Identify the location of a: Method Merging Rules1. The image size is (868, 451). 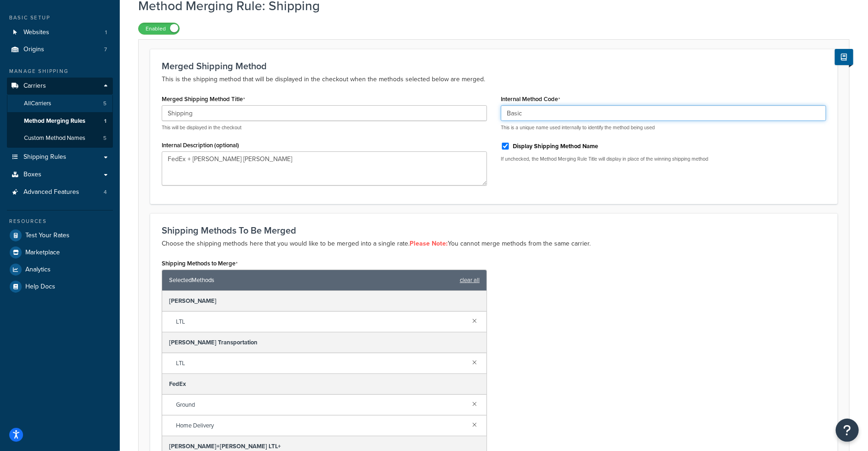
(60, 121).